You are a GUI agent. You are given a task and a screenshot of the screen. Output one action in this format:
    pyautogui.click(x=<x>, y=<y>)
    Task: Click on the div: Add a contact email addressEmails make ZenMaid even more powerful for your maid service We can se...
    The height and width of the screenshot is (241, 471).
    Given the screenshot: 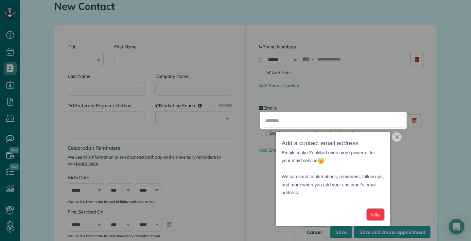 What is the action you would take?
    pyautogui.click(x=333, y=179)
    